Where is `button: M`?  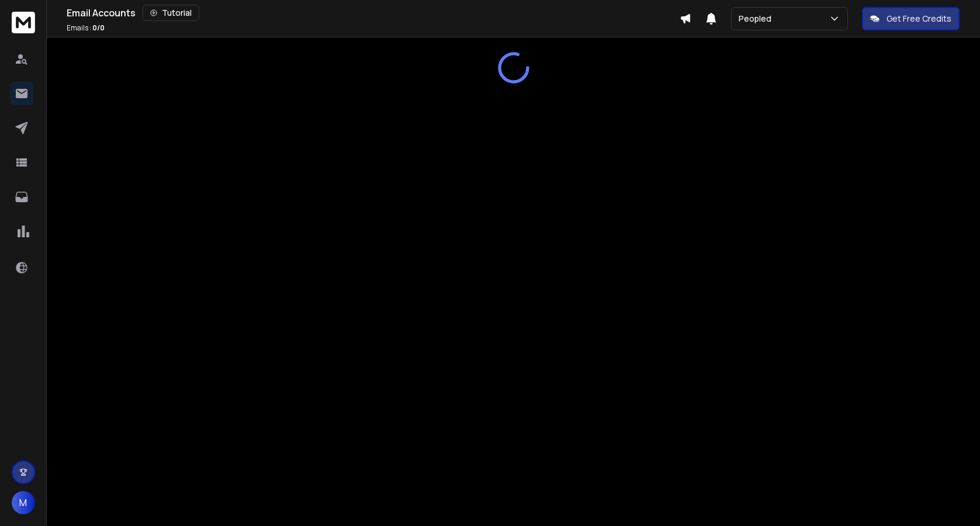
button: M is located at coordinates (23, 503).